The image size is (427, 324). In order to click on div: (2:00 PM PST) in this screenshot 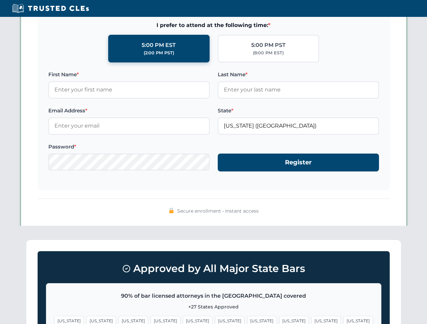, I will do `click(159, 53)`.